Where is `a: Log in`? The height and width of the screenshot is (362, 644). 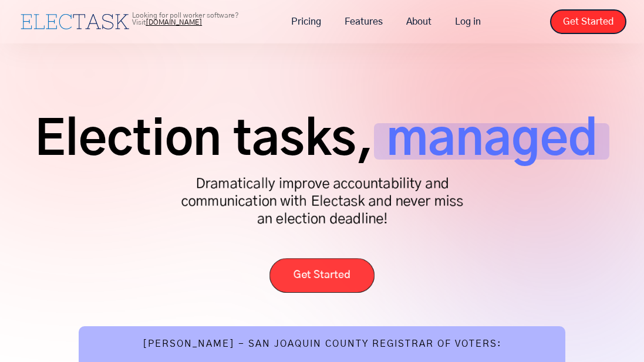
a: Log in is located at coordinates (468, 21).